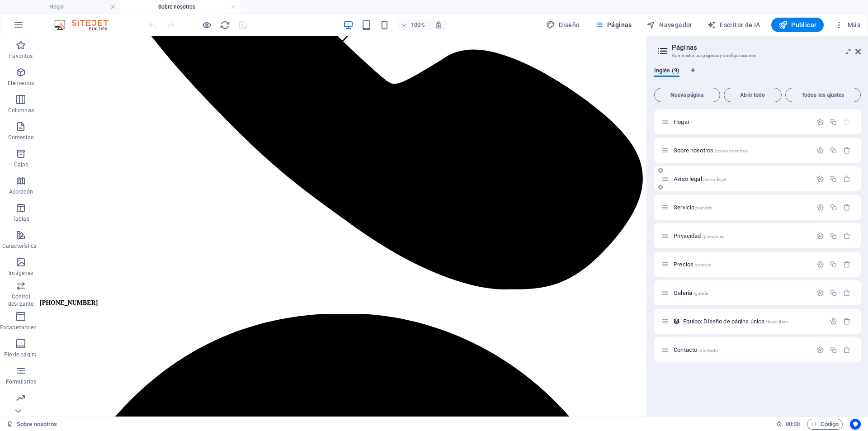 The image size is (868, 431). What do you see at coordinates (21, 355) in the screenshot?
I see `font: Pie de página` at bounding box center [21, 355].